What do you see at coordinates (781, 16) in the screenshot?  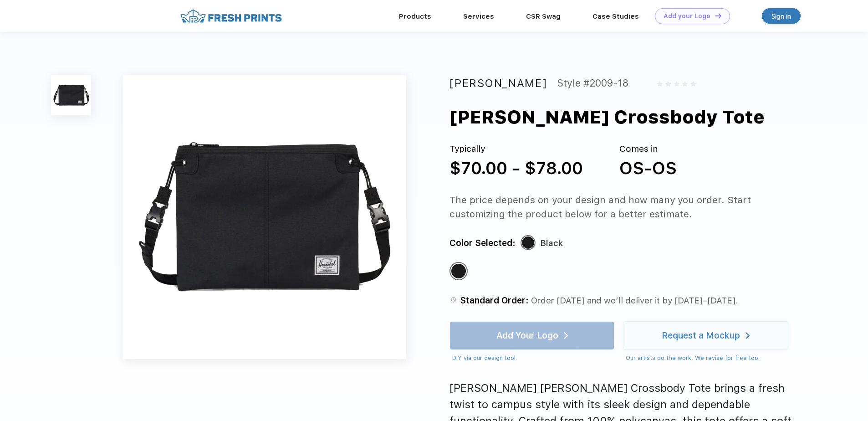 I see `div: Sign in` at bounding box center [781, 16].